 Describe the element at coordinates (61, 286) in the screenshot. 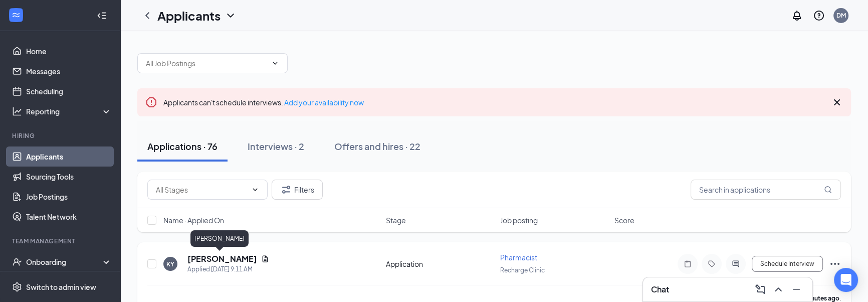

I see `div: Switch to admin view` at that location.